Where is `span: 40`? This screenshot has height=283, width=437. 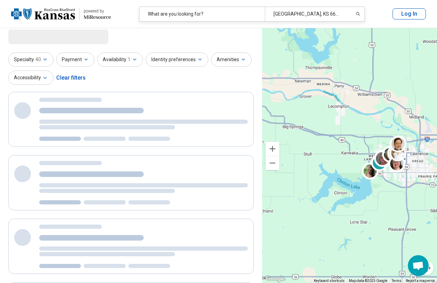
span: 40 is located at coordinates (38, 59).